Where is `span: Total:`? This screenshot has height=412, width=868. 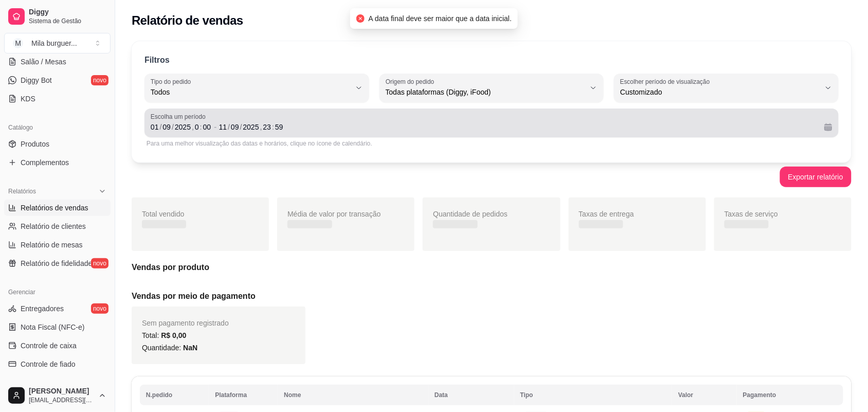 span: Total: is located at coordinates (164, 335).